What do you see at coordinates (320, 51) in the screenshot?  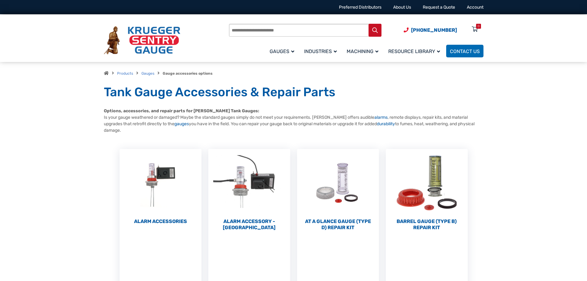 I see `span: Industries` at bounding box center [320, 51].